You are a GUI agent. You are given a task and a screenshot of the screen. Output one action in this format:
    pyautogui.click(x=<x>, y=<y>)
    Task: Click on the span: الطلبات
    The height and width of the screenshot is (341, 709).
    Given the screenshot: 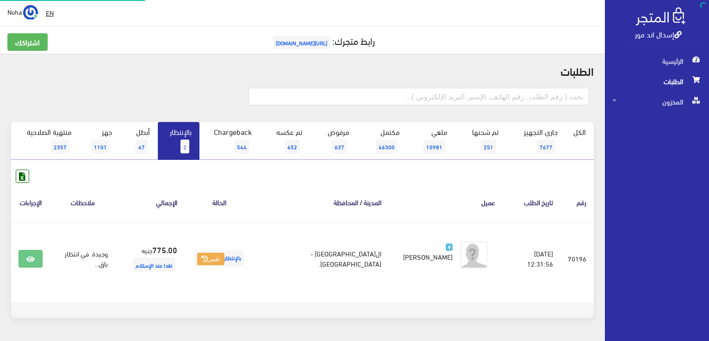 What is the action you would take?
    pyautogui.click(x=656, y=81)
    